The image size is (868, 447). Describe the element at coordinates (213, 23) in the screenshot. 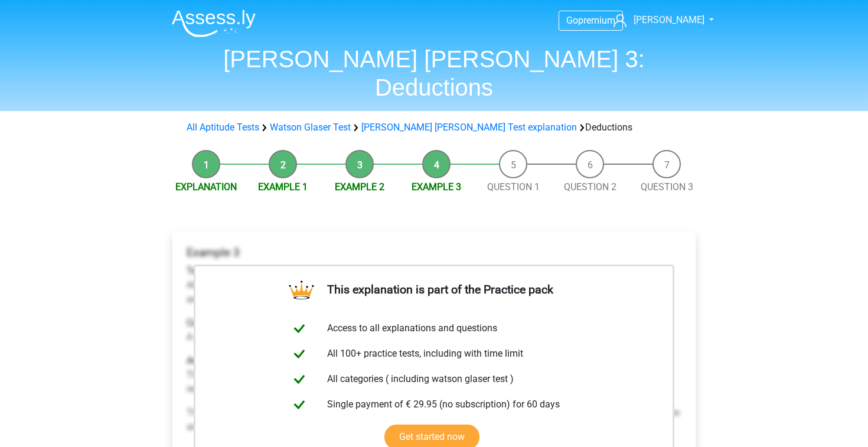

I see `img: Assessly` at that location.